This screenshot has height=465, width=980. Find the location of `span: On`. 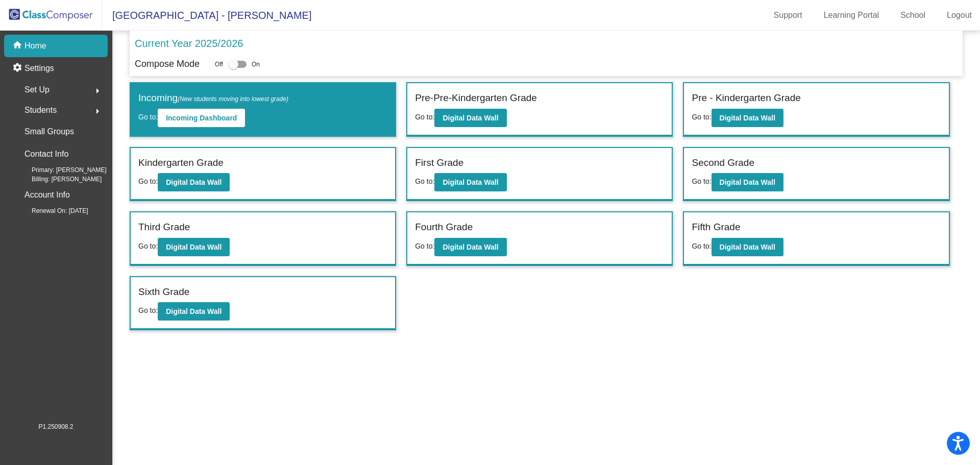

span: On is located at coordinates (256, 65).